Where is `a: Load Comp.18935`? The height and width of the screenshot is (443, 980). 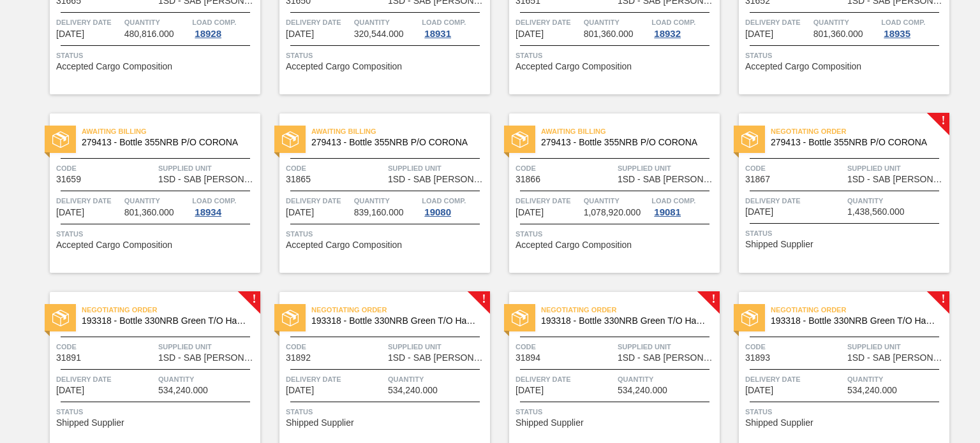
a: Load Comp.18935 is located at coordinates (913, 28).